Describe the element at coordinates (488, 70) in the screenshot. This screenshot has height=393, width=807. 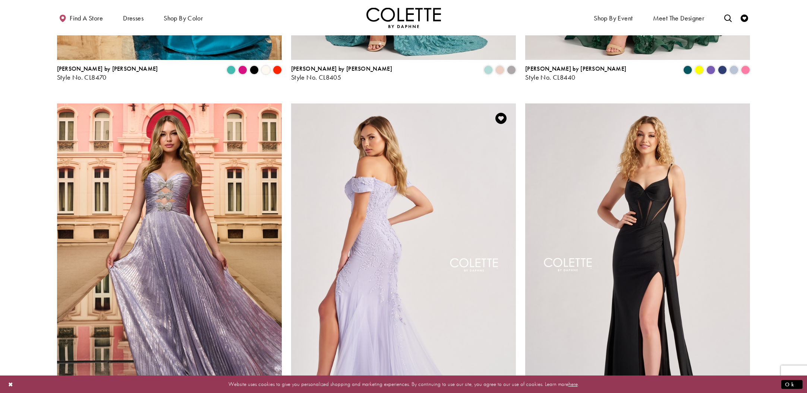
I see `i: Sea Glass` at that location.